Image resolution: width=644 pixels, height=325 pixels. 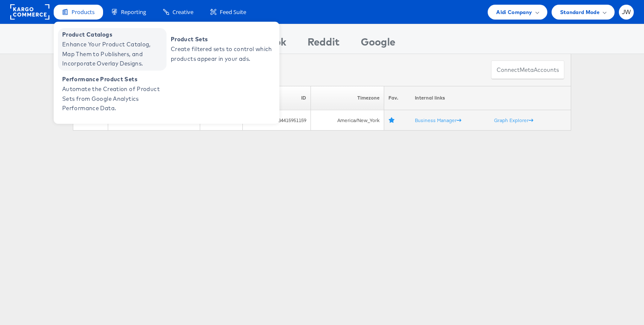 I want to click on a: Product Catalogs Enhance Your Product Catalog, Map Them to Publishers, and Incorporate Overlay De..., so click(x=112, y=49).